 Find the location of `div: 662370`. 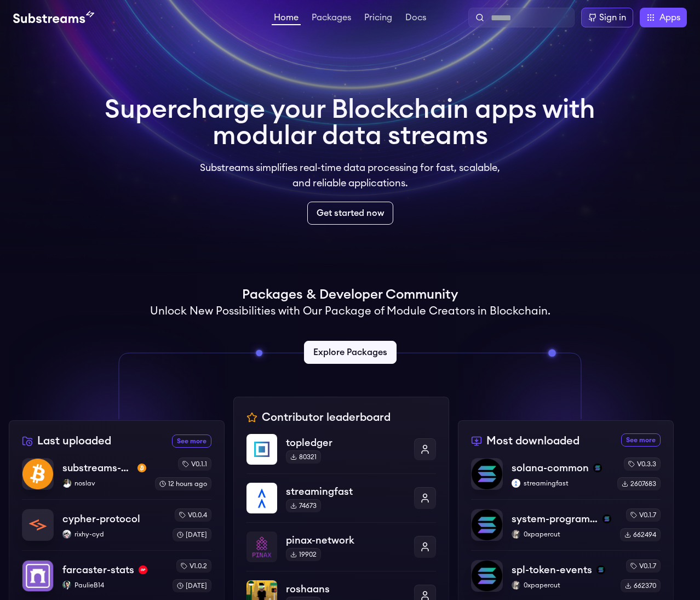

div: 662370 is located at coordinates (640, 585).